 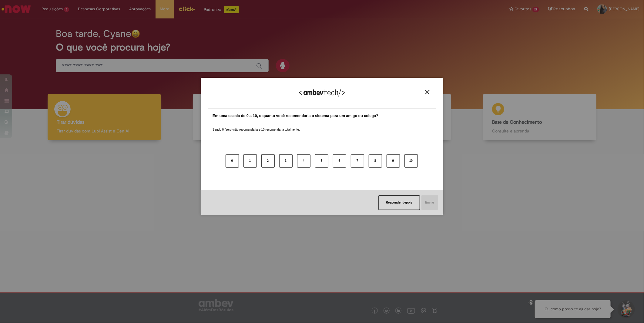 I want to click on button: 3, so click(x=286, y=161).